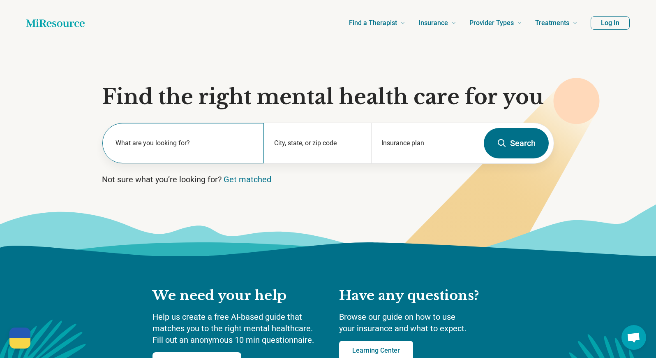 Image resolution: width=656 pixels, height=358 pixels. I want to click on a: Home page, so click(55, 23).